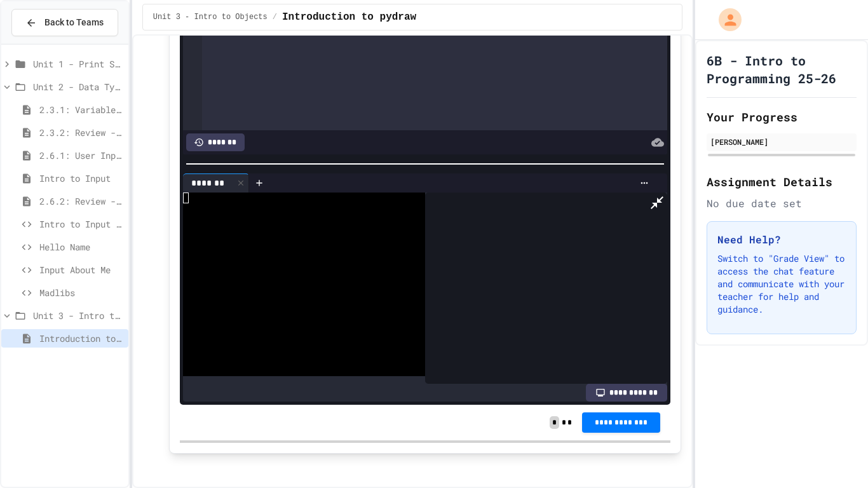 The height and width of the screenshot is (488, 868). What do you see at coordinates (81, 155) in the screenshot?
I see `span: 2.6.1: User Input` at bounding box center [81, 155].